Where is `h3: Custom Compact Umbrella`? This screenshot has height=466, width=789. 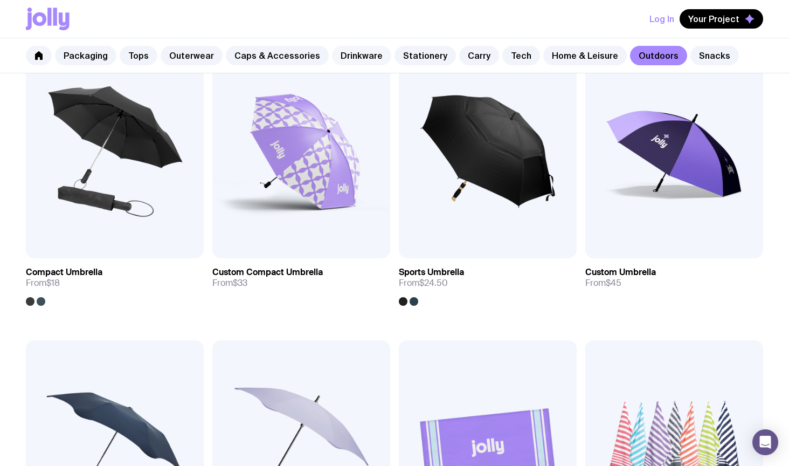 h3: Custom Compact Umbrella is located at coordinates (267, 272).